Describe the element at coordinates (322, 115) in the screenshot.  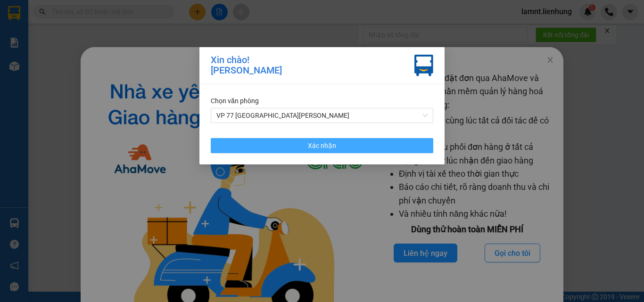
I see `span: VP 77 Thái Nguyên` at that location.